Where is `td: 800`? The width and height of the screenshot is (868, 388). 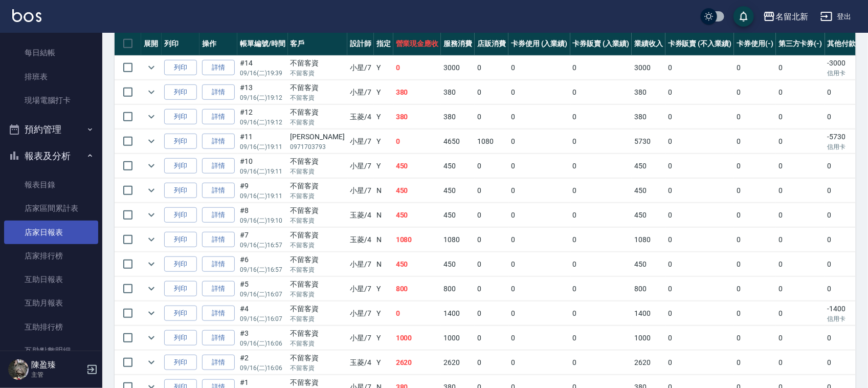
td: 800 is located at coordinates (649, 289).